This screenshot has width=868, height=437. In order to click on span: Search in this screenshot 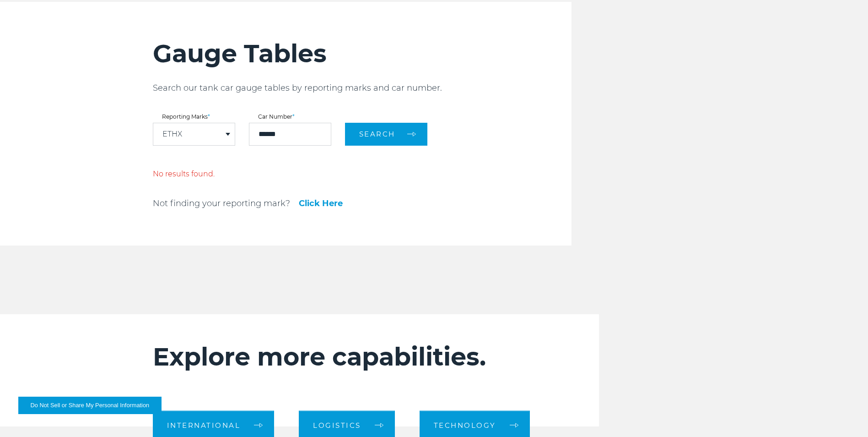, I will do `click(377, 134)`.